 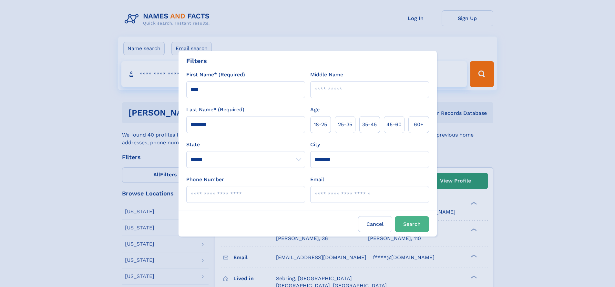 I want to click on label: First Name* (Required), so click(x=216, y=75).